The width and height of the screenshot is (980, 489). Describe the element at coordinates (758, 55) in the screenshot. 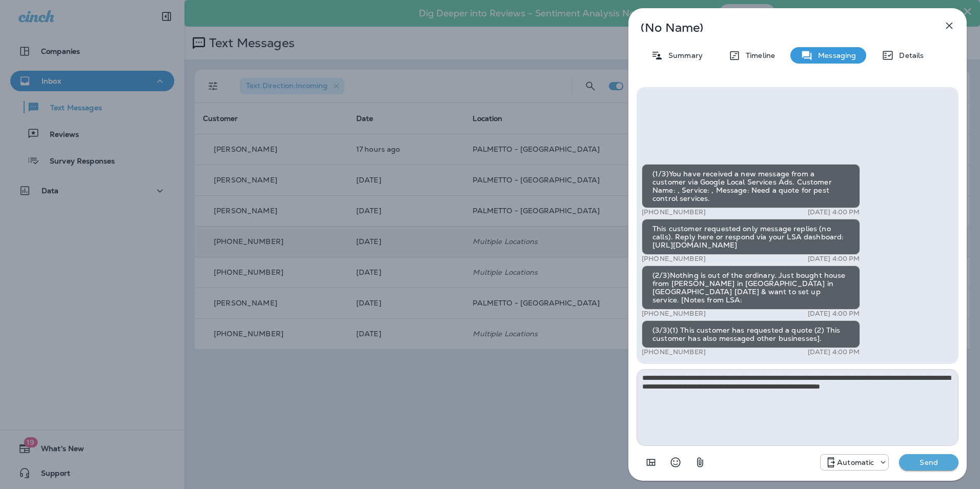

I see `p: Timeline` at that location.